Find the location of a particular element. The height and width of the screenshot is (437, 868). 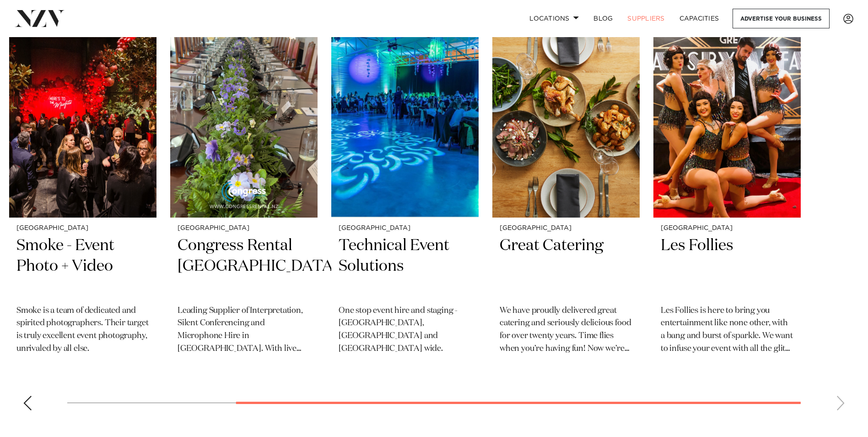

a: Capacities is located at coordinates (699, 19).